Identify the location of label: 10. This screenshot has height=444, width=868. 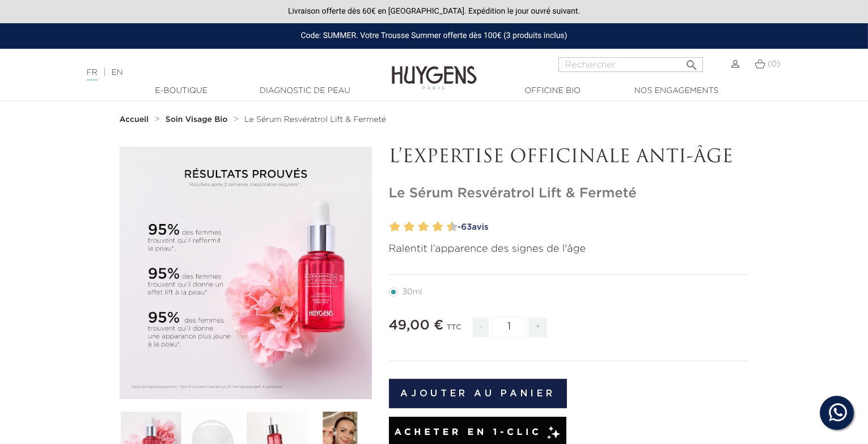
(453, 227).